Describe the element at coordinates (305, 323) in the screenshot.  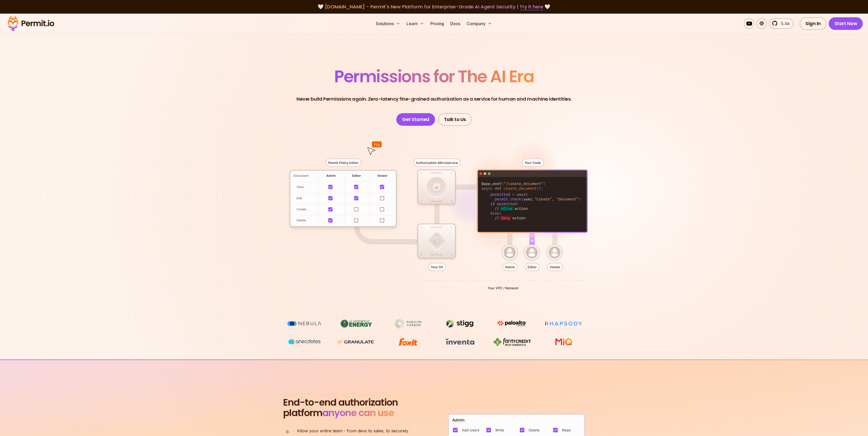
I see `img: Nebula` at that location.